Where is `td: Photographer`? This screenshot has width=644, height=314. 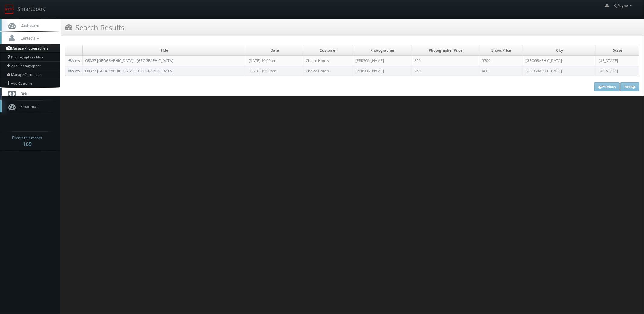 td: Photographer is located at coordinates (383, 50).